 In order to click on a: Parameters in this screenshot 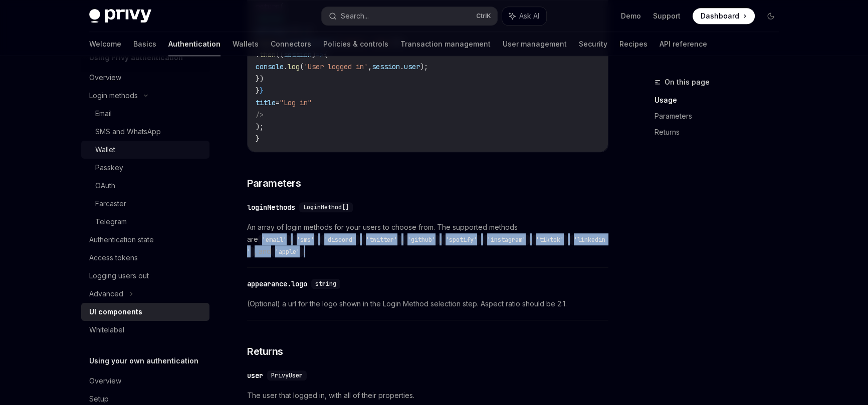, I will do `click(720, 116)`.